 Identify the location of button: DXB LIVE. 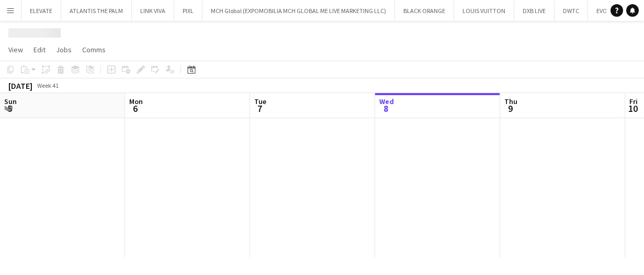
(534, 10).